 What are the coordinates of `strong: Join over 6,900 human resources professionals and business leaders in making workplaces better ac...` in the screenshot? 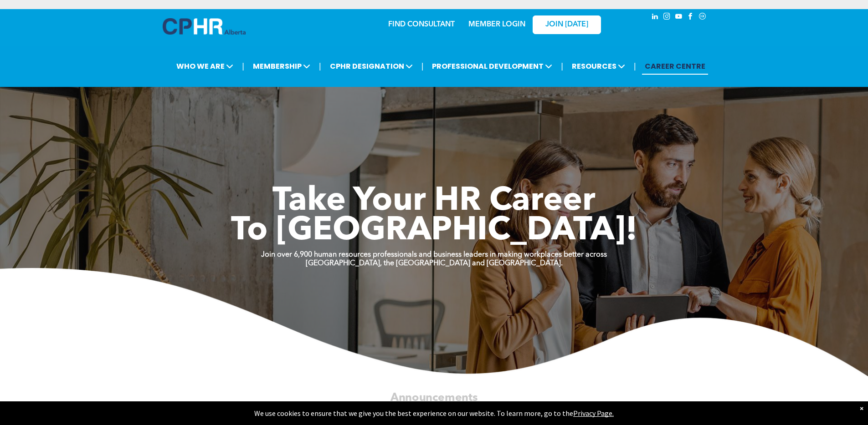 It's located at (433, 255).